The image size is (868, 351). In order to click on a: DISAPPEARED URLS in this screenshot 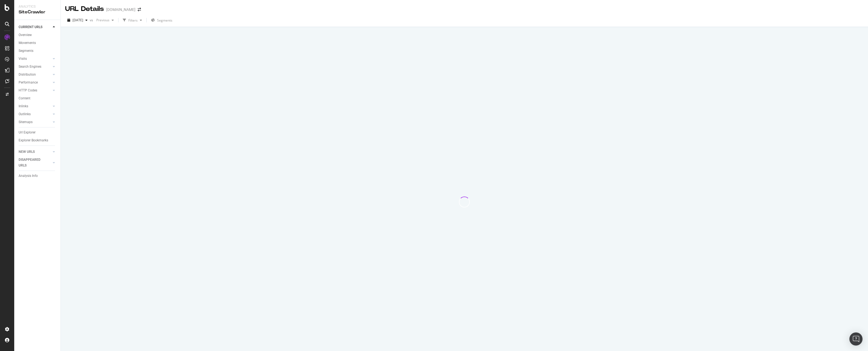, I will do `click(35, 163)`.